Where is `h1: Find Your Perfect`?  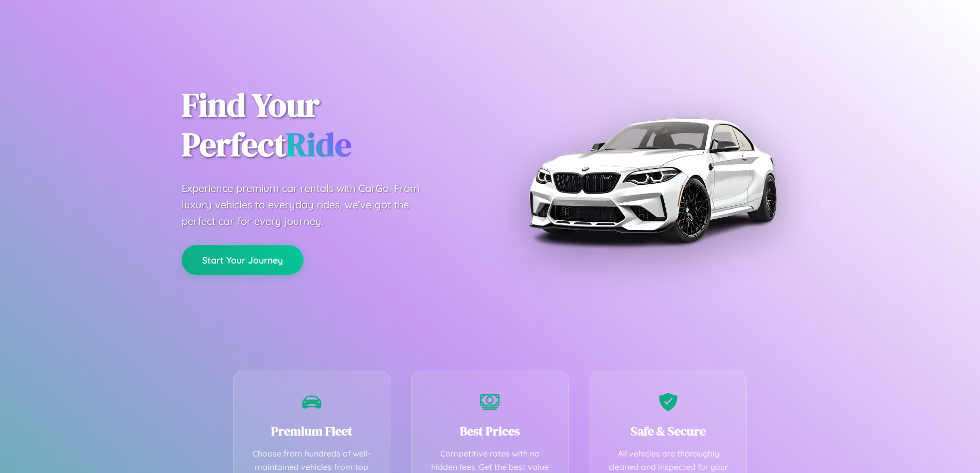
h1: Find Your Perfect is located at coordinates (328, 125).